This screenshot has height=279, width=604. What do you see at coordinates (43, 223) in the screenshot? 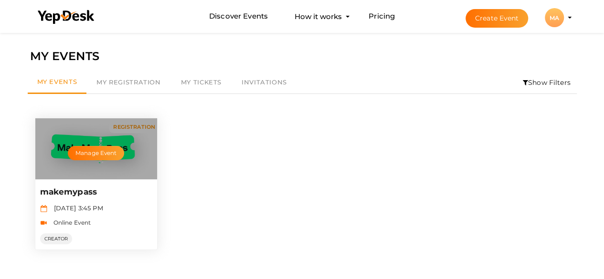
I see `img: video-icon.svg` at bounding box center [43, 223].